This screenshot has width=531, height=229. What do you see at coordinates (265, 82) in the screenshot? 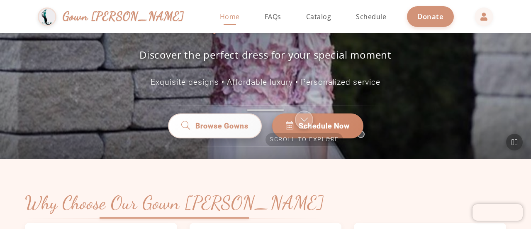
I see `p: Exquisite designs • Affordable luxury • Personalized service` at bounding box center [265, 82].